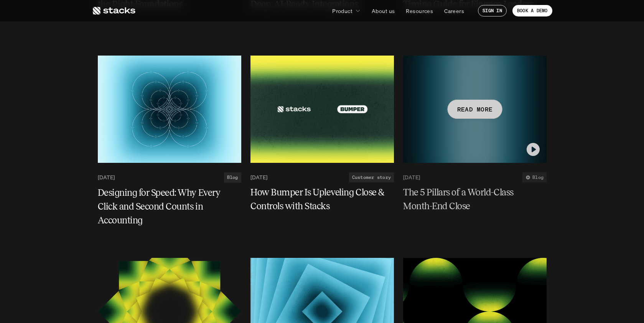  I want to click on p: Product, so click(342, 11).